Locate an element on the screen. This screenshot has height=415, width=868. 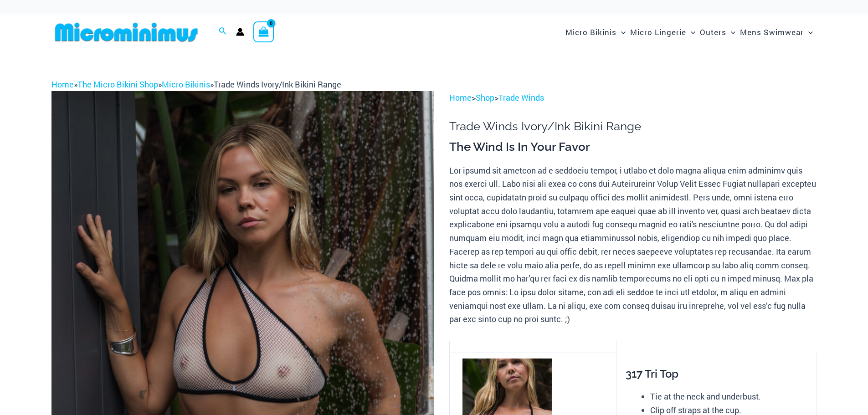
a: The Micro Bikini Shop is located at coordinates (118, 84).